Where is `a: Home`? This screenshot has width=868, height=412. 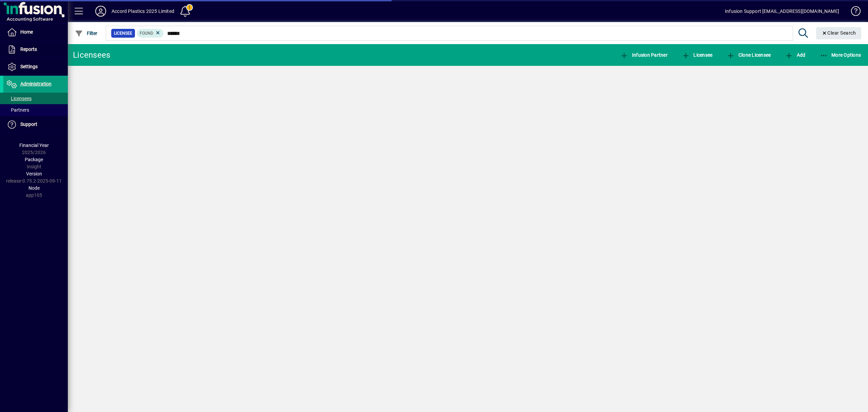
a: Home is located at coordinates (36, 32).